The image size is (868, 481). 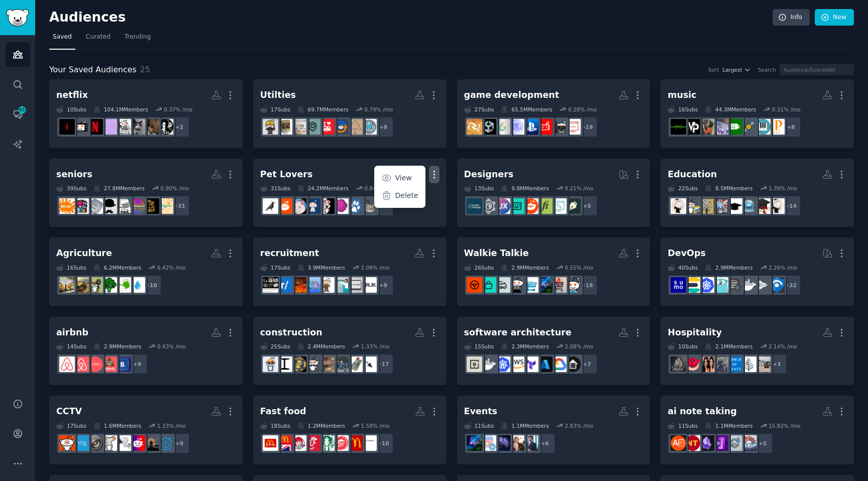 What do you see at coordinates (121, 110) in the screenshot?
I see `div: 104.1M Members` at bounding box center [121, 110].